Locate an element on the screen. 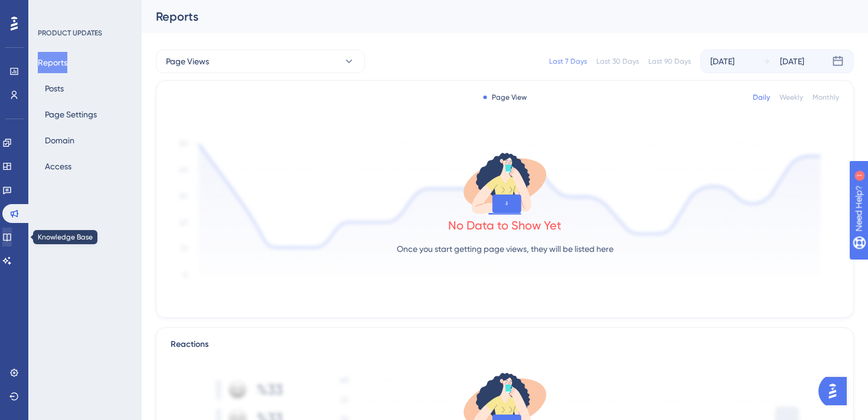  button: Page Settings is located at coordinates (71, 114).